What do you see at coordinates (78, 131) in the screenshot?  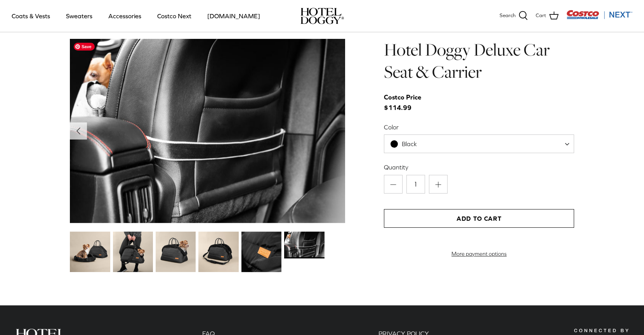 I see `button: Previous` at bounding box center [78, 131].